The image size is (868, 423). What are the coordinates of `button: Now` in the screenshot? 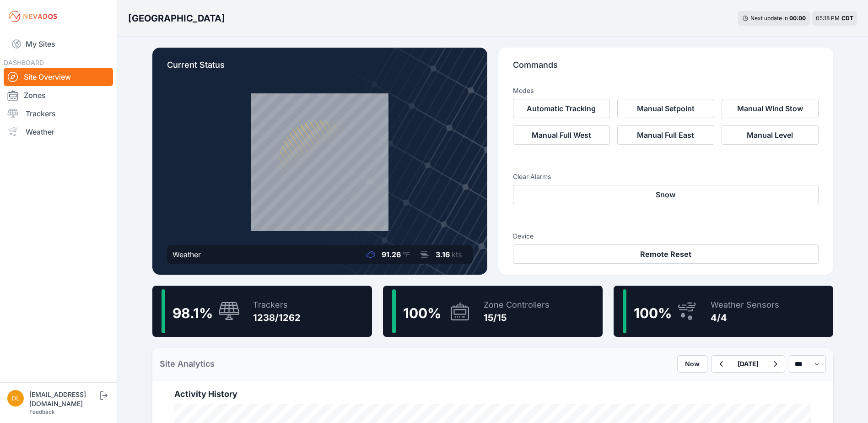 It's located at (692, 364).